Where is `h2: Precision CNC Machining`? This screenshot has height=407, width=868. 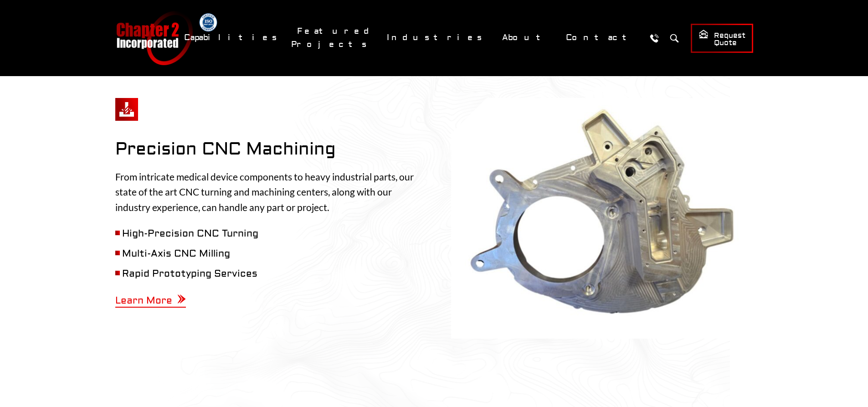 h2: Precision CNC Machining is located at coordinates (266, 149).